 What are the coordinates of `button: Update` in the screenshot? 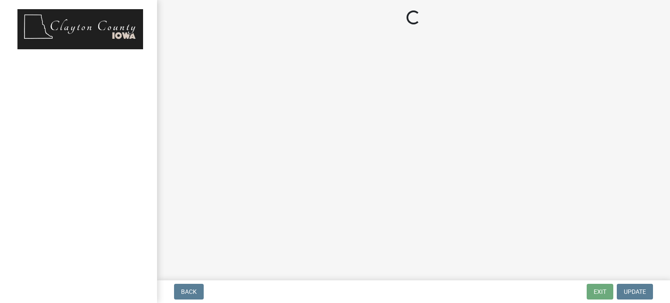 It's located at (634, 292).